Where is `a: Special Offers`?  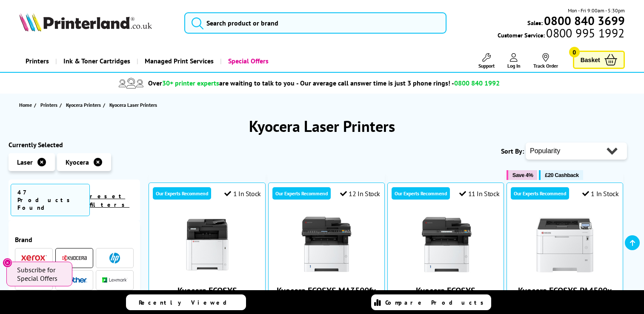 a: Special Offers is located at coordinates (247, 61).